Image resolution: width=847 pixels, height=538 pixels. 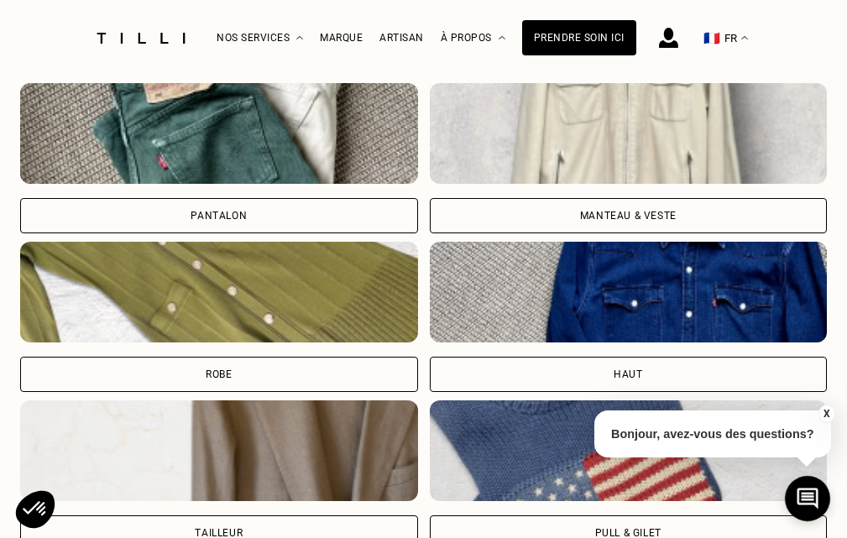 What do you see at coordinates (725, 38) in the screenshot?
I see `button: 🇫🇷 FR` at bounding box center [725, 38].